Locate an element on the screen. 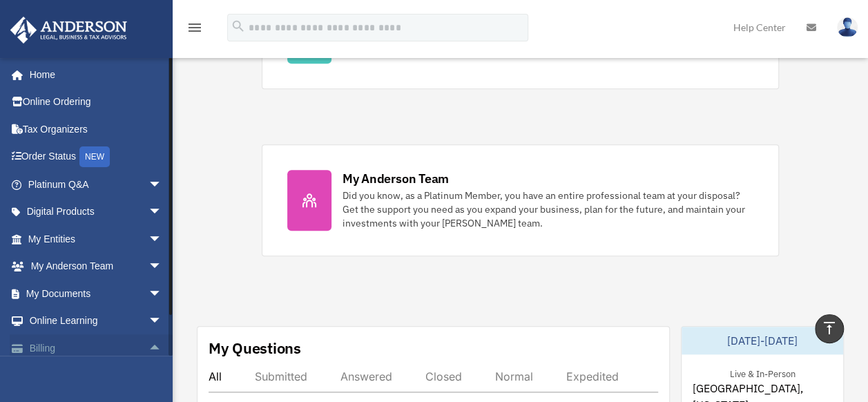 Image resolution: width=868 pixels, height=402 pixels. a: My Entitiesarrow_drop_down is located at coordinates (96, 240).